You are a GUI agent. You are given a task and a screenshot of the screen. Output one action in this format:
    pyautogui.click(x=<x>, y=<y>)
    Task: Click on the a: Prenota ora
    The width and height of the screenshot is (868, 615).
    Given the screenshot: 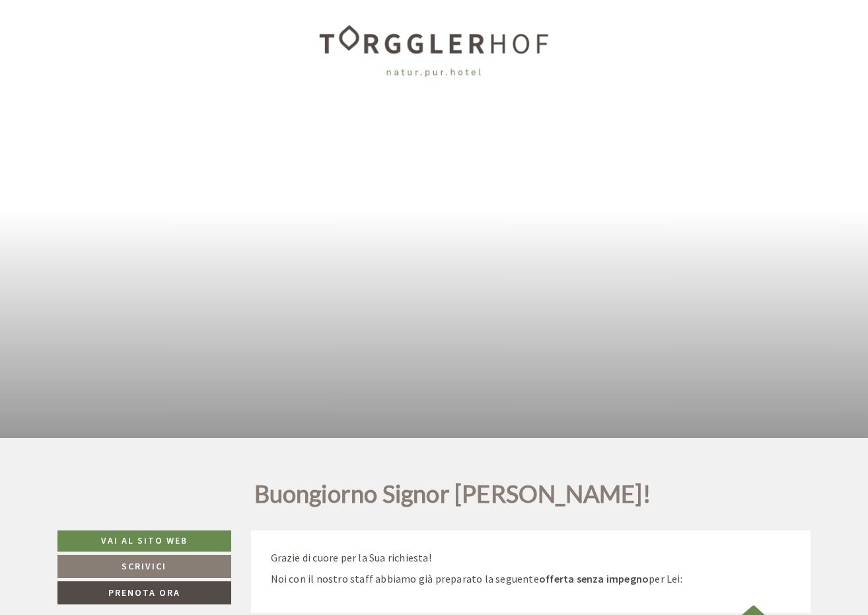 What is the action you would take?
    pyautogui.click(x=144, y=593)
    